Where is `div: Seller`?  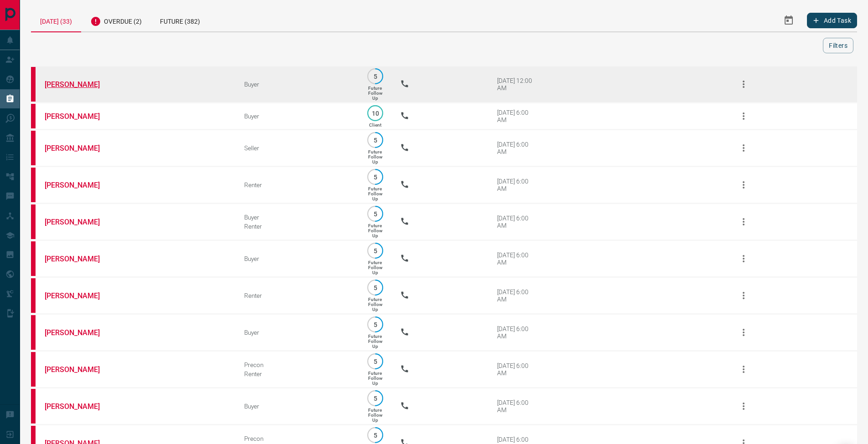 div: Seller is located at coordinates (297, 148).